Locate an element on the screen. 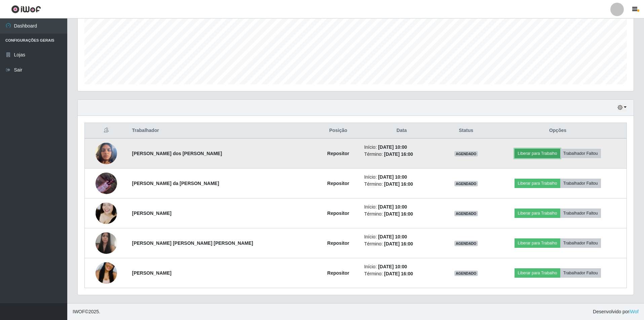 The width and height of the screenshot is (644, 320). img: 1755014166350.jpeg is located at coordinates (106, 213).